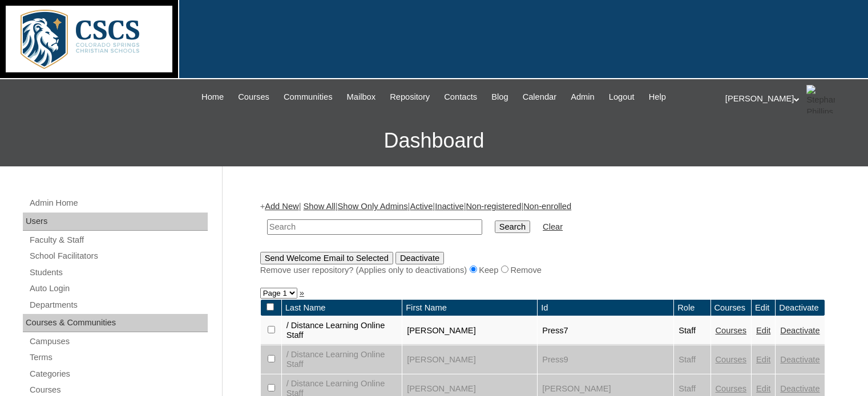 This screenshot has width=868, height=396. I want to click on a: Admin, so click(583, 97).